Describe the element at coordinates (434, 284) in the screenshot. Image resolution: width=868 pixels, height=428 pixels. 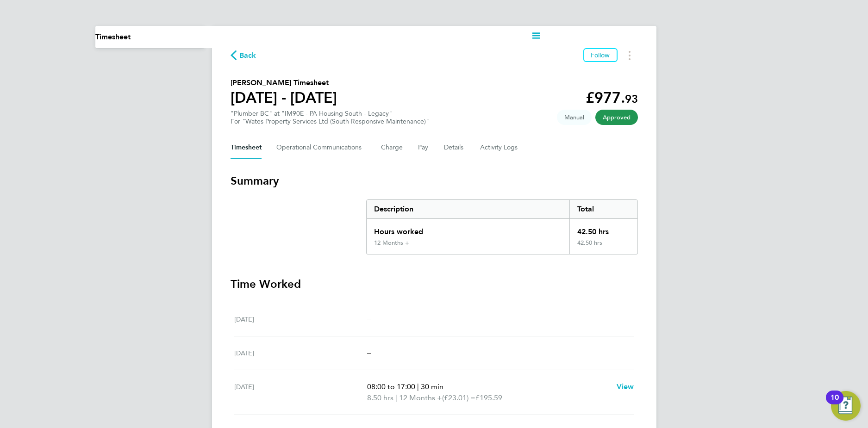
I see `h3: Time Worked` at that location.